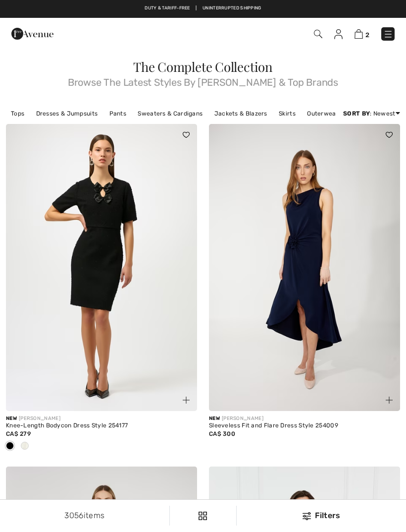 This screenshot has height=532, width=406. I want to click on div: Filters, so click(321, 515).